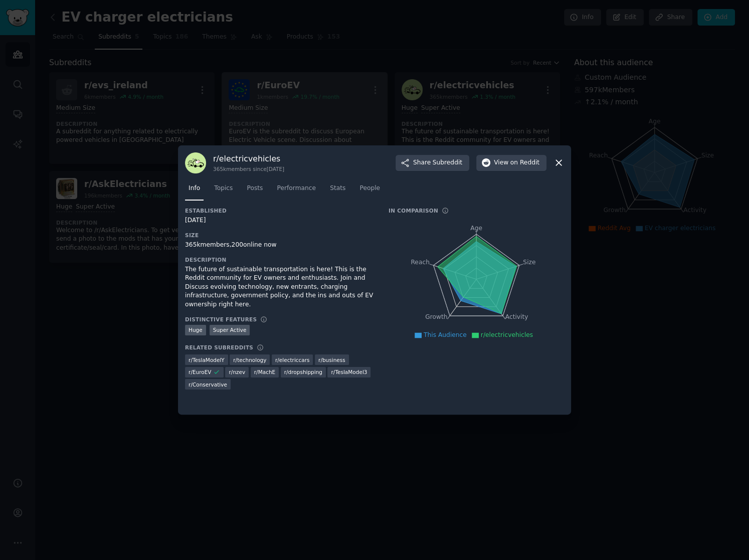  Describe the element at coordinates (432, 163) in the screenshot. I see `button: ShareSubreddit` at that location.